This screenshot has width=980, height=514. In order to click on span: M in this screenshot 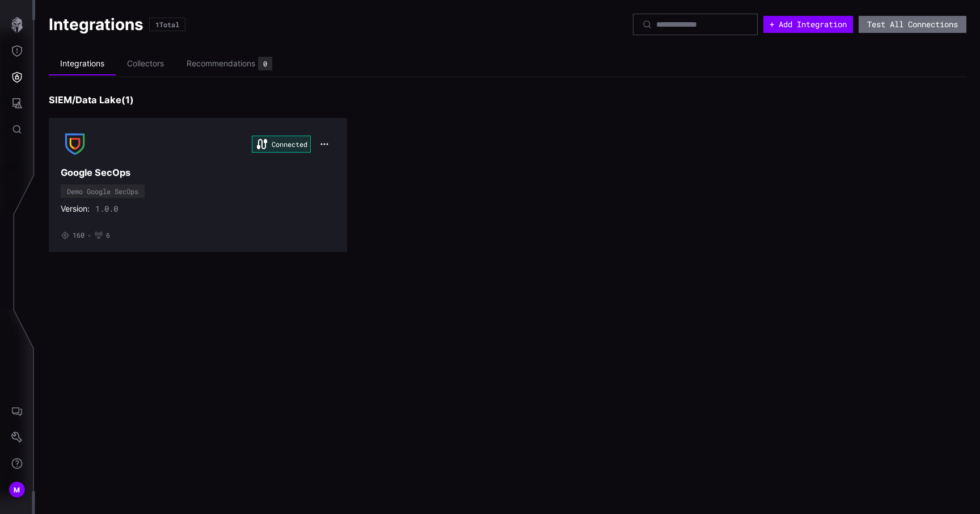, I will do `click(17, 489)`.